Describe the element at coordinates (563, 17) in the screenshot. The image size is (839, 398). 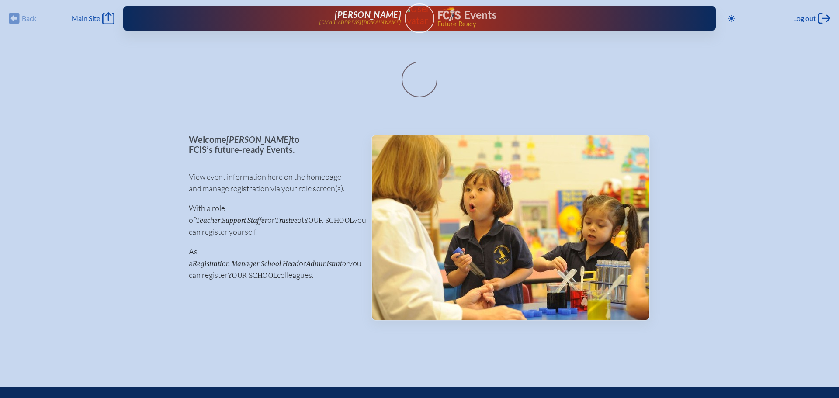
I see `div: FCIS Events — Future ready` at that location.